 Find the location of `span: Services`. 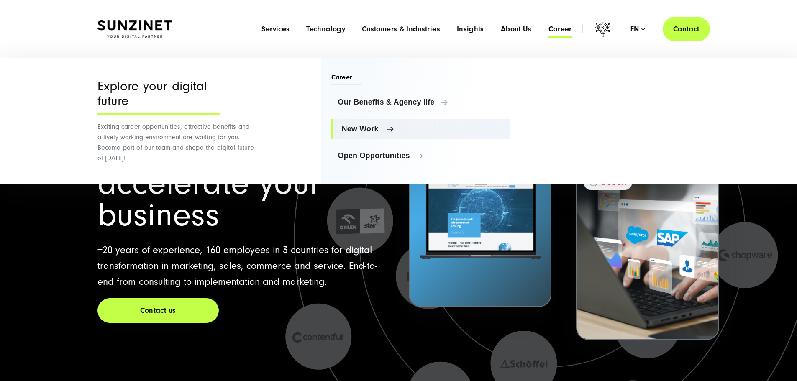

span: Services is located at coordinates (275, 29).